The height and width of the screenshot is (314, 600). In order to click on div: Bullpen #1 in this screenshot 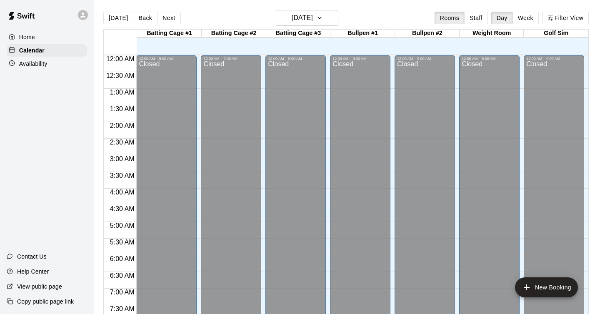, I will do `click(363, 33)`.